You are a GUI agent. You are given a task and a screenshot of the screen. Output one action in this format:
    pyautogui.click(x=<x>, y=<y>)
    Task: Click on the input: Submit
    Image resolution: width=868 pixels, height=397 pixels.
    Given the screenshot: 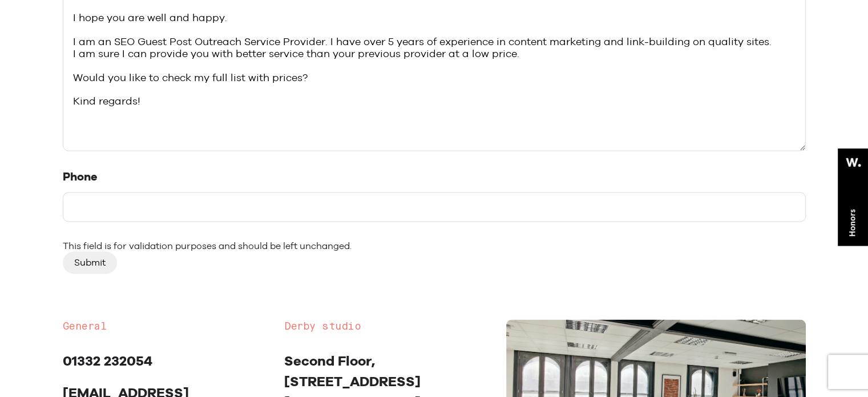 What is the action you would take?
    pyautogui.click(x=90, y=263)
    